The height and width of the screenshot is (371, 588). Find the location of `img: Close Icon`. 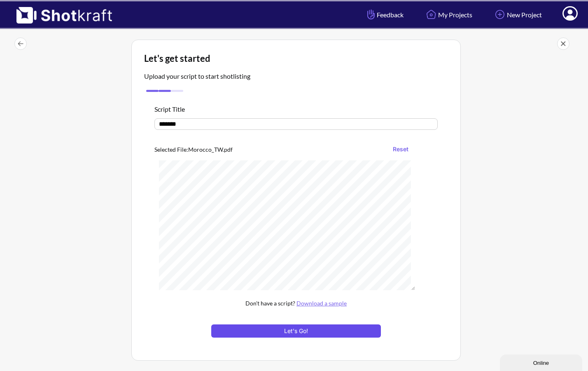

img: Close Icon is located at coordinates (563, 44).